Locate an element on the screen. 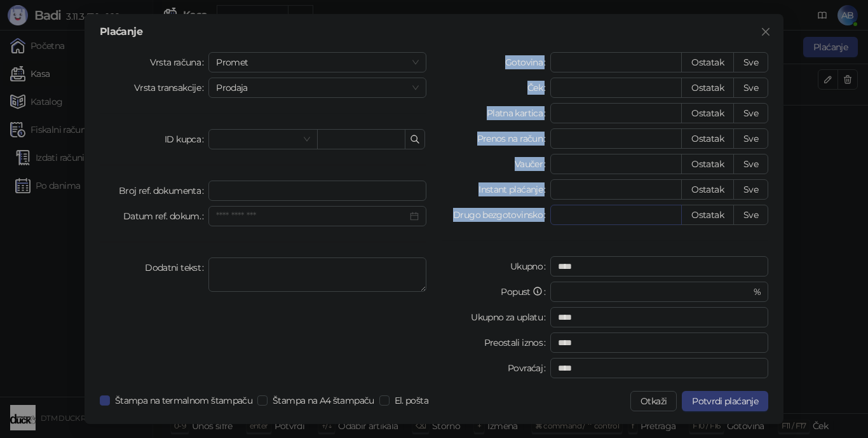 Image resolution: width=868 pixels, height=438 pixels. button: Otkaži is located at coordinates (653, 401).